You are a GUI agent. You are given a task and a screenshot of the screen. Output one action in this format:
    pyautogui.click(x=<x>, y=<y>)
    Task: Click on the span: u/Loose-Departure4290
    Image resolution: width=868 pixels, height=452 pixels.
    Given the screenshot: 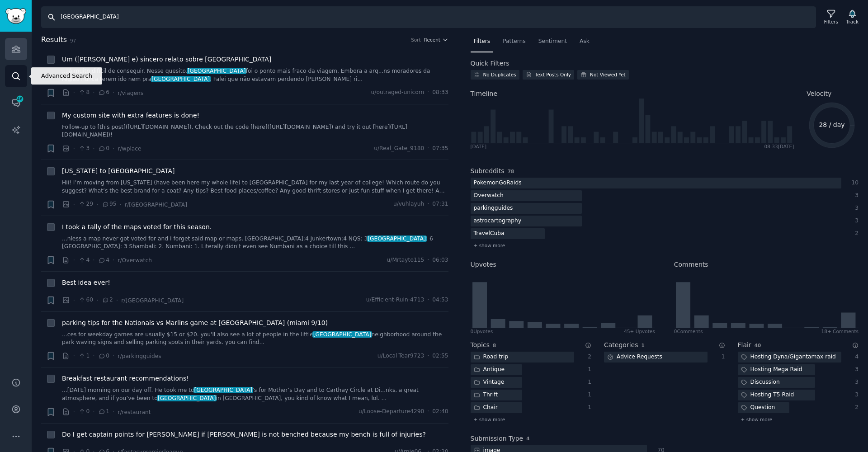 What is the action you would take?
    pyautogui.click(x=391, y=412)
    